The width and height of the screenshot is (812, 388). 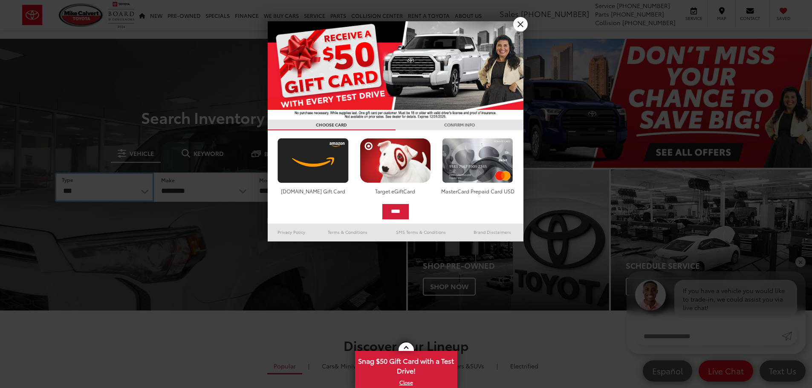 What do you see at coordinates (460, 125) in the screenshot?
I see `h3: CONFIRM INFO` at bounding box center [460, 125].